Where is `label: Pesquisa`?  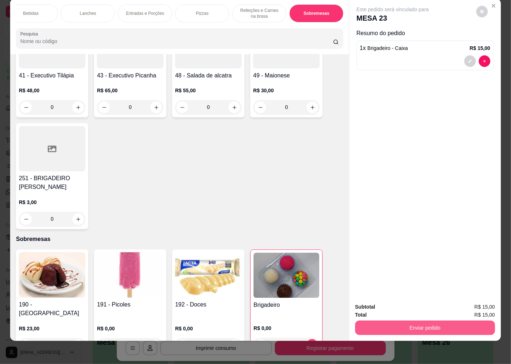 label: Pesquisa is located at coordinates (30, 34).